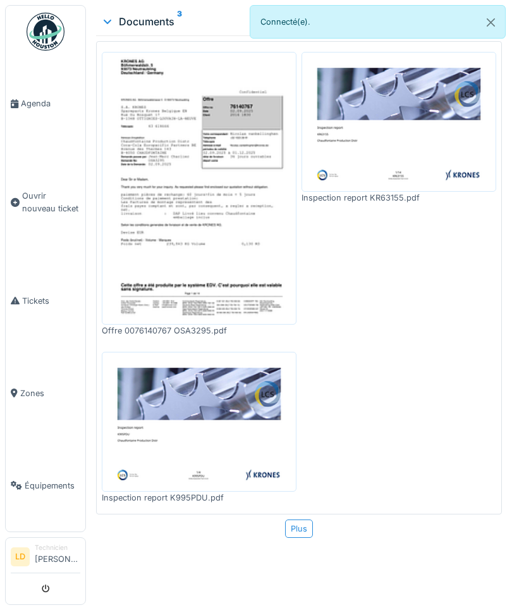  I want to click on span: Équipements, so click(52, 485).